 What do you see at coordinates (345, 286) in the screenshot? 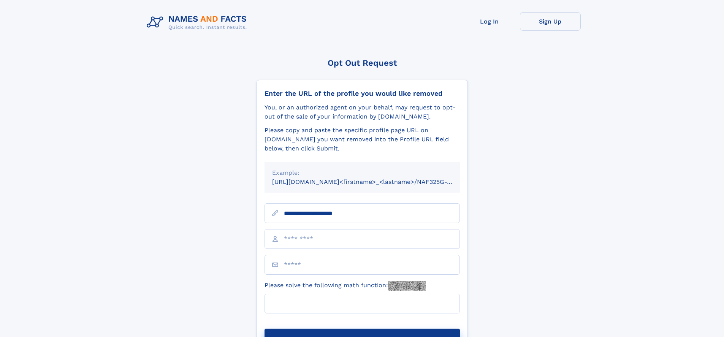
I see `label: Please solve the following math function:` at bounding box center [345, 286].